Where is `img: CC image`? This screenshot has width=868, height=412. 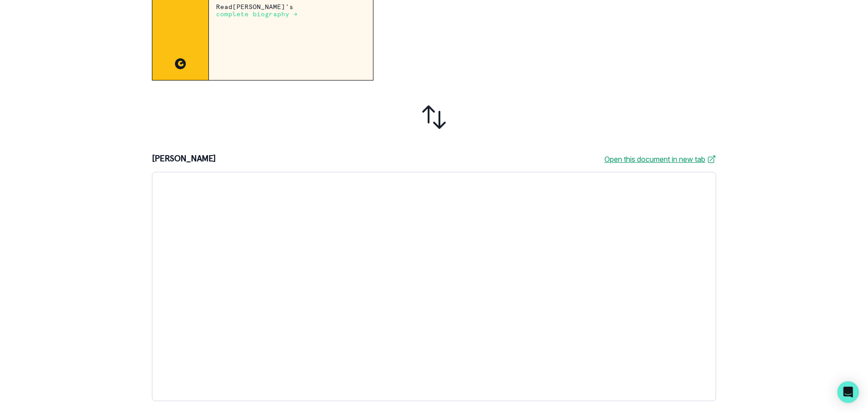 img: CC image is located at coordinates (180, 64).